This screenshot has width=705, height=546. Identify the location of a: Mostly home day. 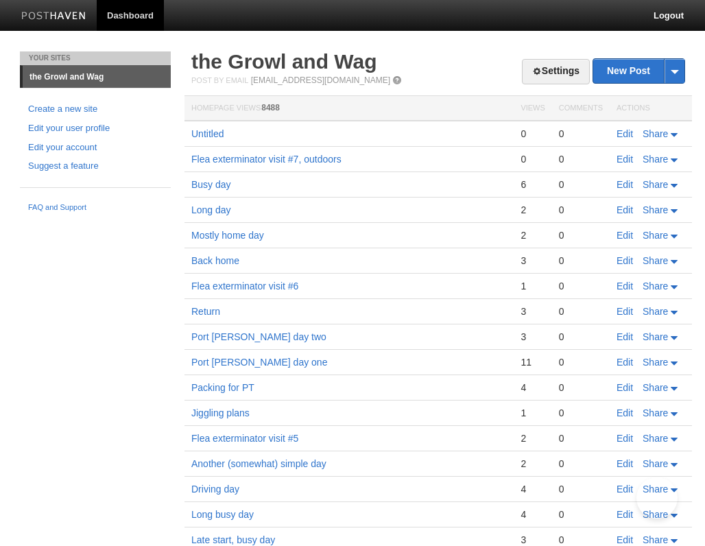
(228, 235).